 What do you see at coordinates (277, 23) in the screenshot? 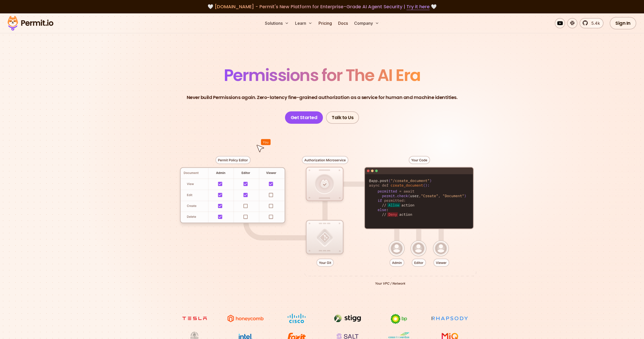
I see `button: Solutions` at bounding box center [277, 23].